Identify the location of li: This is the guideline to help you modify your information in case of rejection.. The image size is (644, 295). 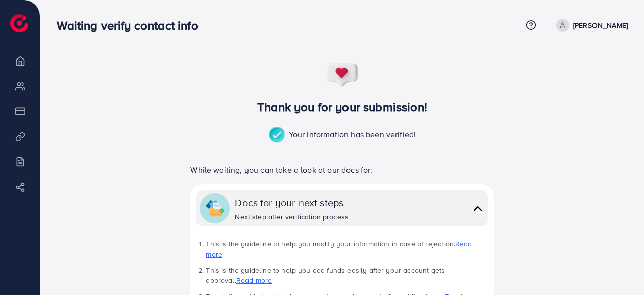
(346, 249).